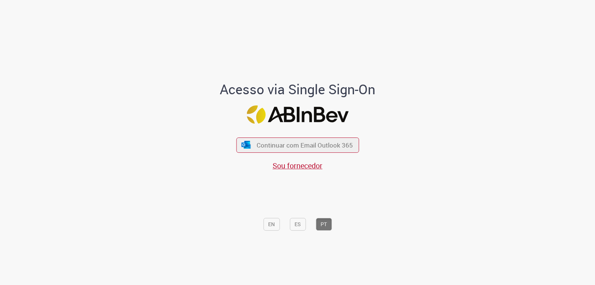 This screenshot has width=595, height=285. What do you see at coordinates (298, 114) in the screenshot?
I see `img: Logo ABInBev` at bounding box center [298, 114].